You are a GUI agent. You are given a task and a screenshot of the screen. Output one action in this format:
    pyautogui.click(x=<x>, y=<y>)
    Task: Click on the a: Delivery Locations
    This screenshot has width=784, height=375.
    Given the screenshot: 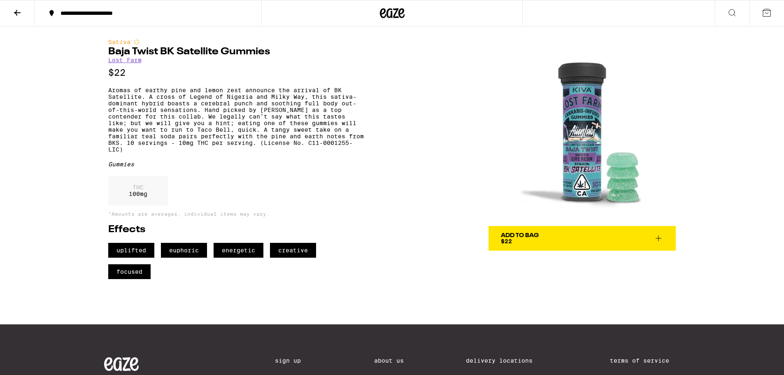 What is the action you would take?
    pyautogui.click(x=506, y=360)
    